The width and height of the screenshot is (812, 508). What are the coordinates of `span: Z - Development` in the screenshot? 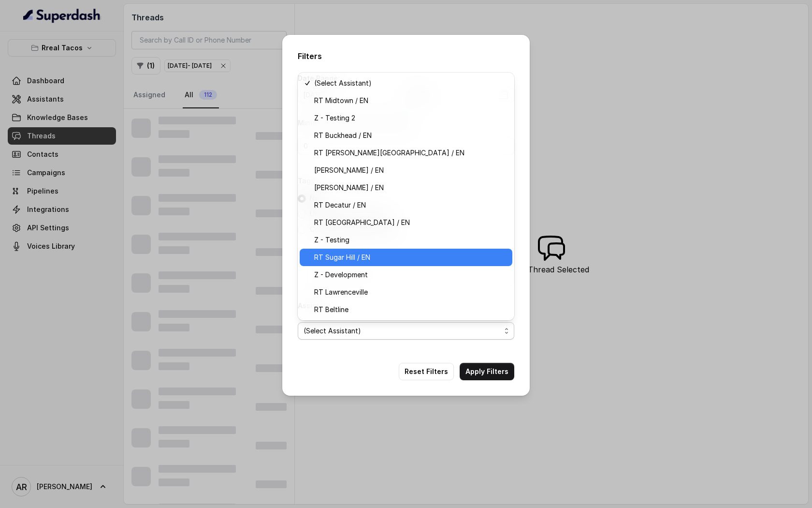 It's located at (410, 275).